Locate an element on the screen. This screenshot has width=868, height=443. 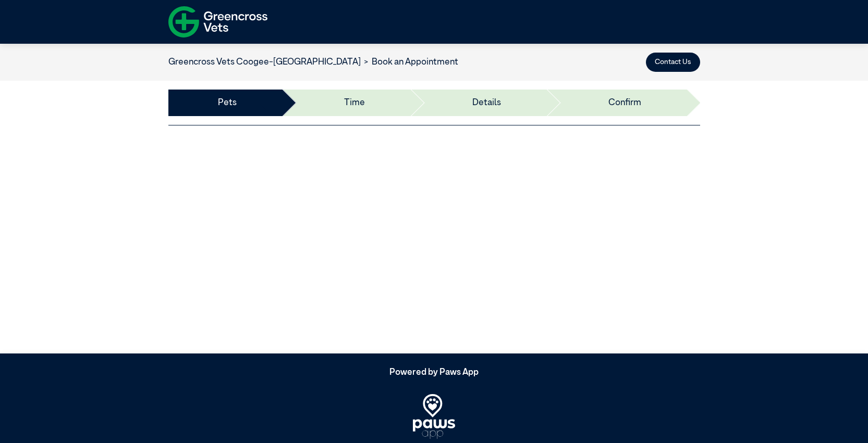
button: Contact Us is located at coordinates (673, 62).